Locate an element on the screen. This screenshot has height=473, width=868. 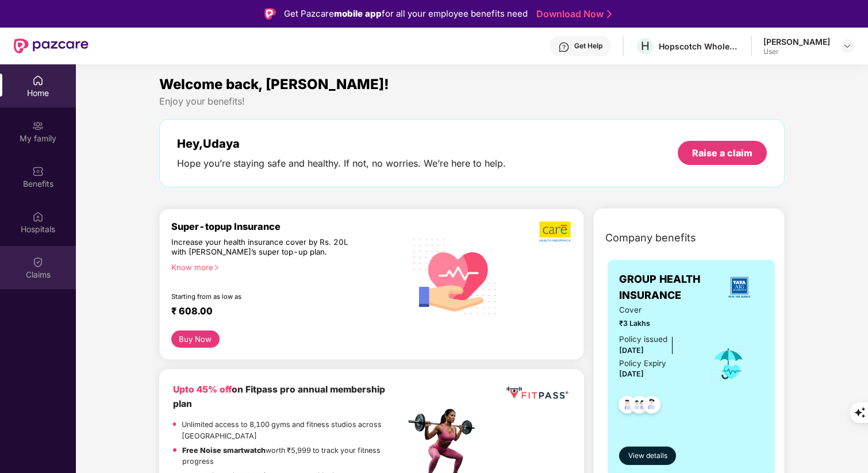
span: ₹3 Lakhs is located at coordinates (656, 324).